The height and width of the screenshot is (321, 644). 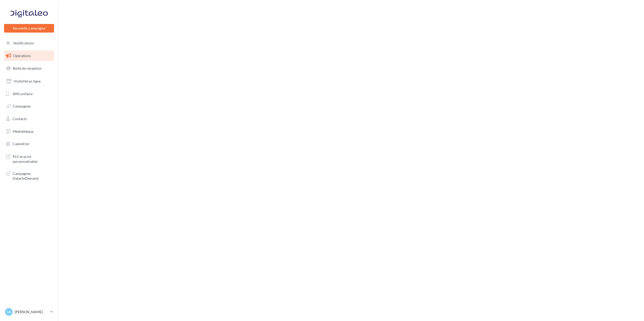 I want to click on a: Boîte de réception, so click(x=29, y=68).